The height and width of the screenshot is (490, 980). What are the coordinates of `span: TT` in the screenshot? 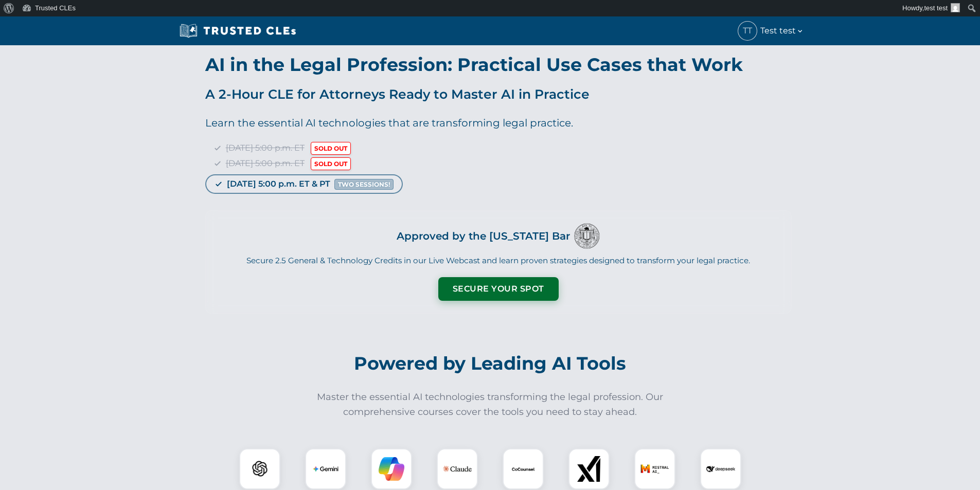 It's located at (747, 31).